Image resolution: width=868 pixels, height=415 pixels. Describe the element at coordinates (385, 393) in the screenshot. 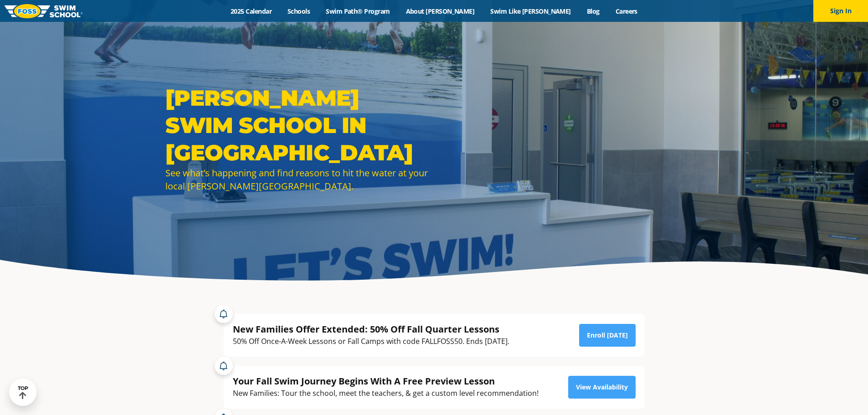

I see `div: New Families: Tour the school, meet the teachers, & get a custom level recommendation!` at that location.